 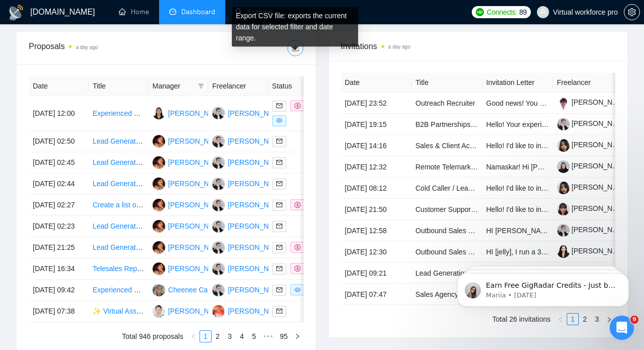 What do you see at coordinates (118, 226) in the screenshot?
I see `td: Lead Generation Specialist (B2B SaaS)` at bounding box center [118, 226].